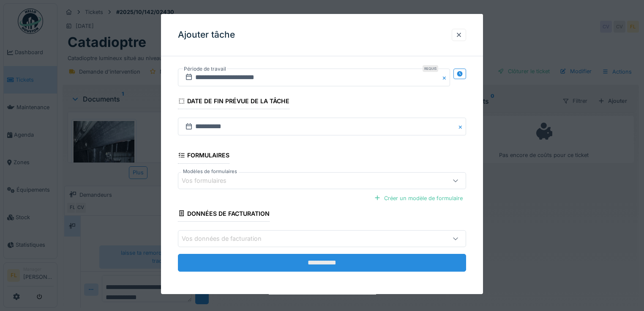  Describe the element at coordinates (210, 181) in the screenshot. I see `div: Vos formulaires` at that location.